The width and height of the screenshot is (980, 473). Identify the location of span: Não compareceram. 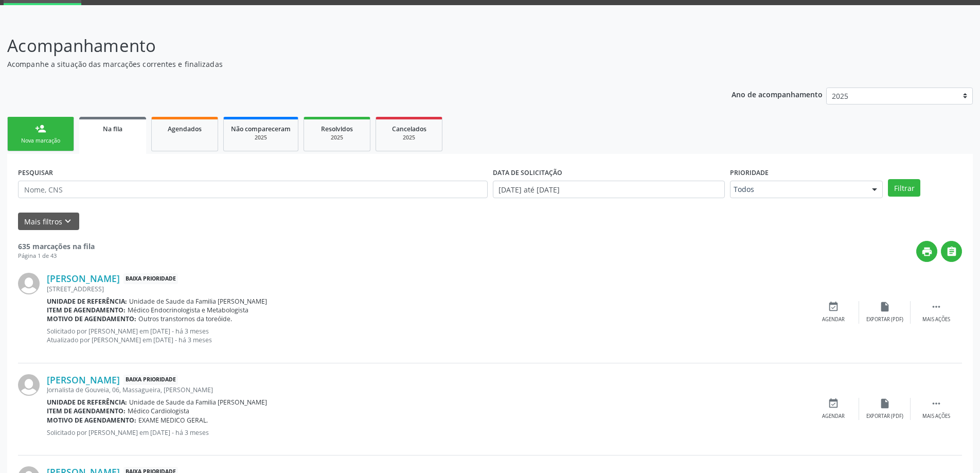
(261, 128).